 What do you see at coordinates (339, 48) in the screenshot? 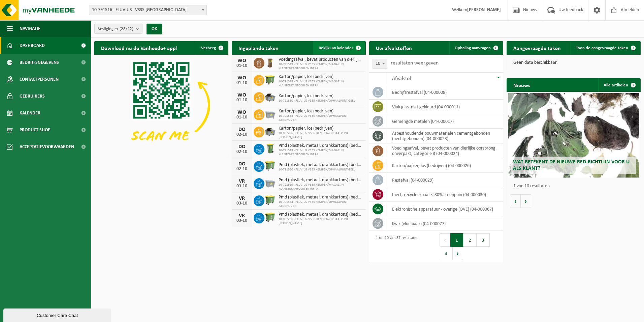
I see `a: Bekijk uw kalender` at bounding box center [339, 48].